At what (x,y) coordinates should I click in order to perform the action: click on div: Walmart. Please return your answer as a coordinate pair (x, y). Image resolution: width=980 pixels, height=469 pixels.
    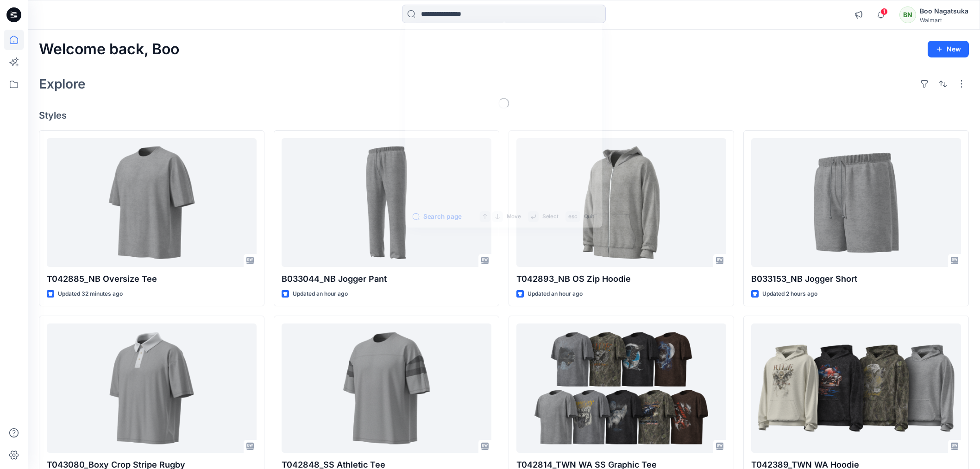
    Looking at the image, I should click on (944, 20).